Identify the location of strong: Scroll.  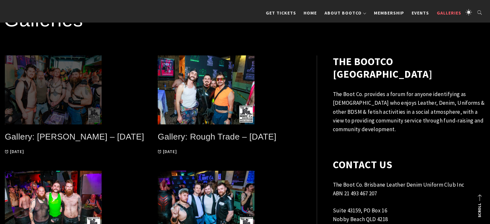
(479, 211).